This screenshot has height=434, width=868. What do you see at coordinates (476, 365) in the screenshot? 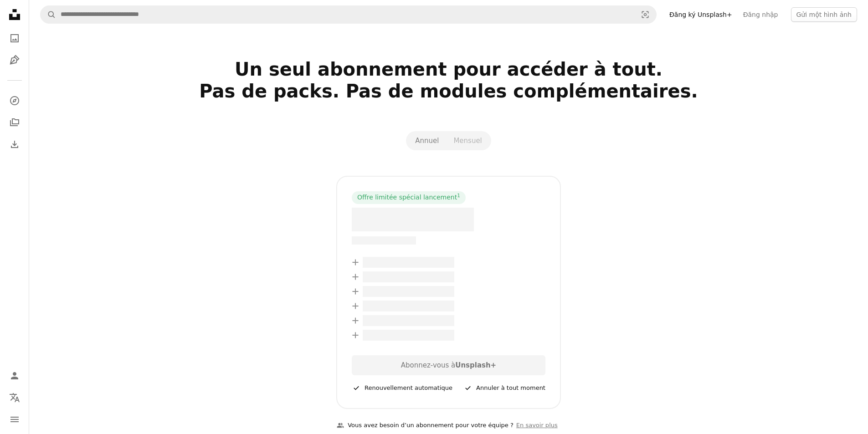
I see `strong: Unsplash+` at bounding box center [476, 365].